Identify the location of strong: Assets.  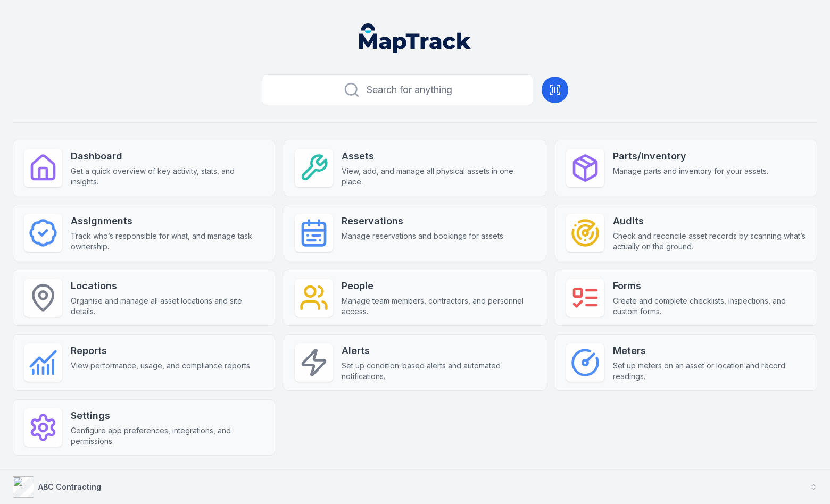
(437, 156).